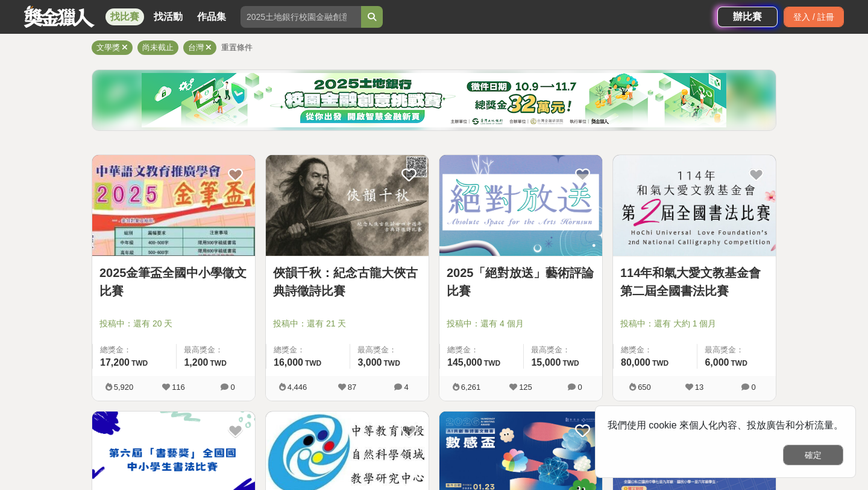  Describe the element at coordinates (237, 47) in the screenshot. I see `span: 重置條件` at that location.